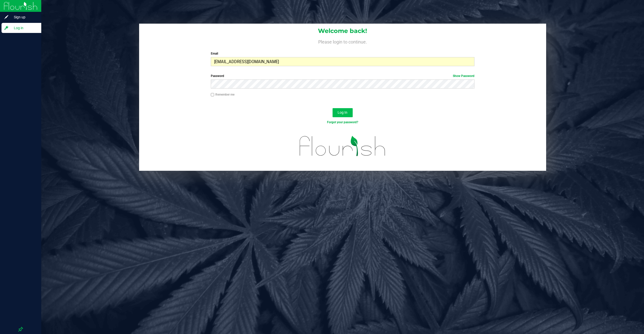 The height and width of the screenshot is (334, 644). Describe the element at coordinates (343, 41) in the screenshot. I see `h4: Please login to continue.` at that location.